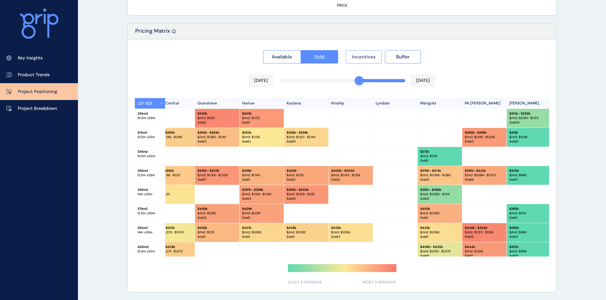 The width and height of the screenshot is (606, 300). Describe the element at coordinates (150, 195) in the screenshot. I see `p: 14 m x 25 m` at that location.